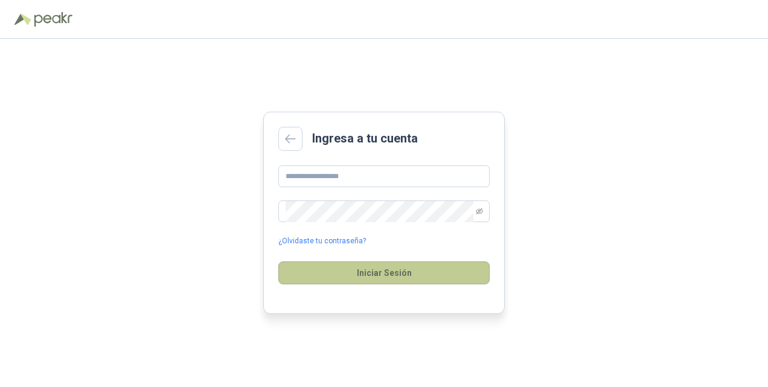  What do you see at coordinates (53, 19) in the screenshot?
I see `img: Peakr` at bounding box center [53, 19].